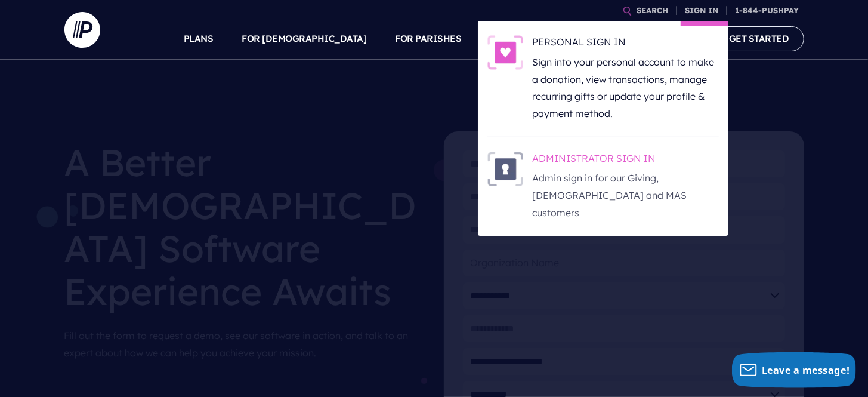 The image size is (868, 397). Describe the element at coordinates (429, 39) in the screenshot. I see `a: FOR PARISHES` at that location.